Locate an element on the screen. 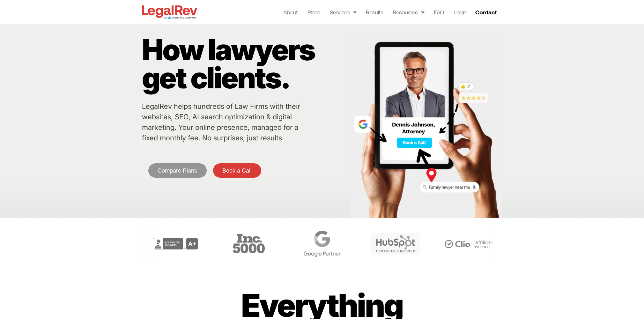  a: Results is located at coordinates (374, 12).